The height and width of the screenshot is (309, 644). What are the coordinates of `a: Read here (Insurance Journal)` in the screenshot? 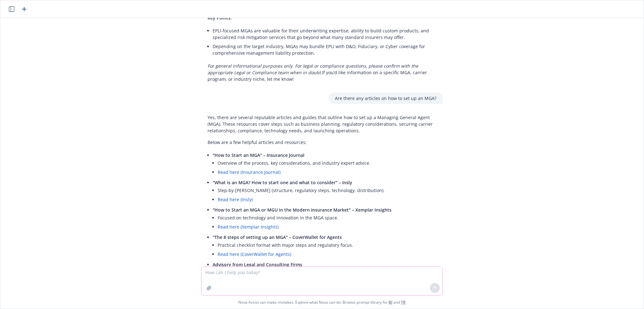 It's located at (249, 172).